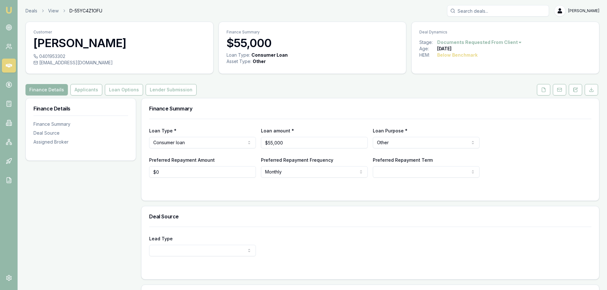  I want to click on a: Loan Options, so click(124, 90).